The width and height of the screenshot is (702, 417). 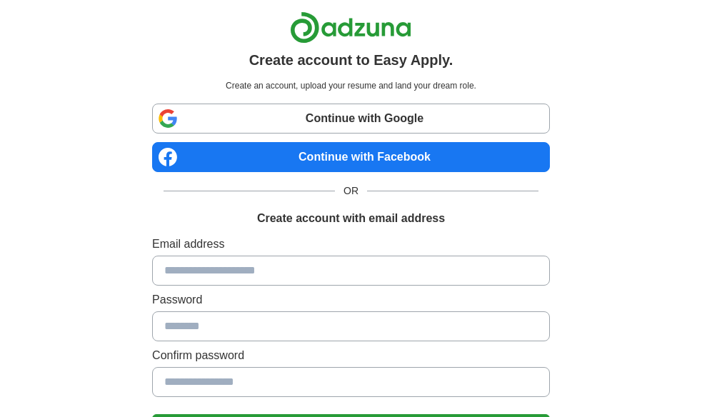 I want to click on h1: Create account with email address, so click(x=350, y=218).